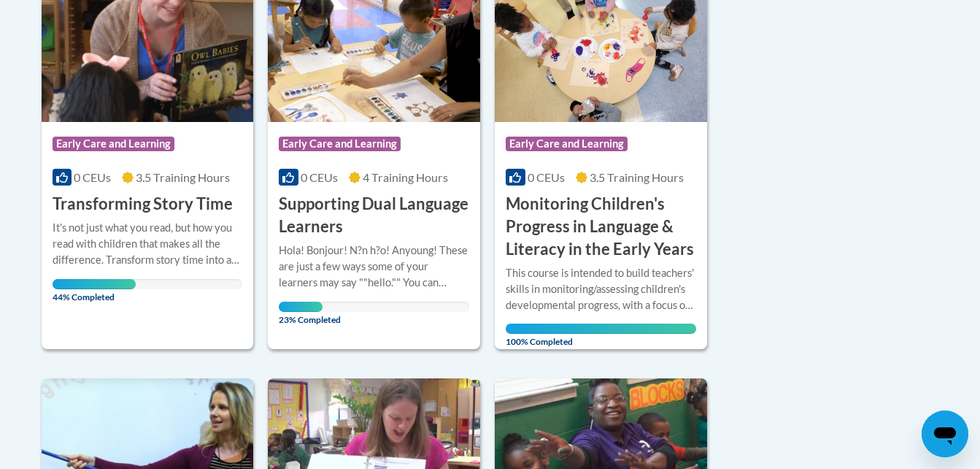 Image resolution: width=980 pixels, height=469 pixels. Describe the element at coordinates (142, 204) in the screenshot. I see `h3: Transforming Story Time` at that location.